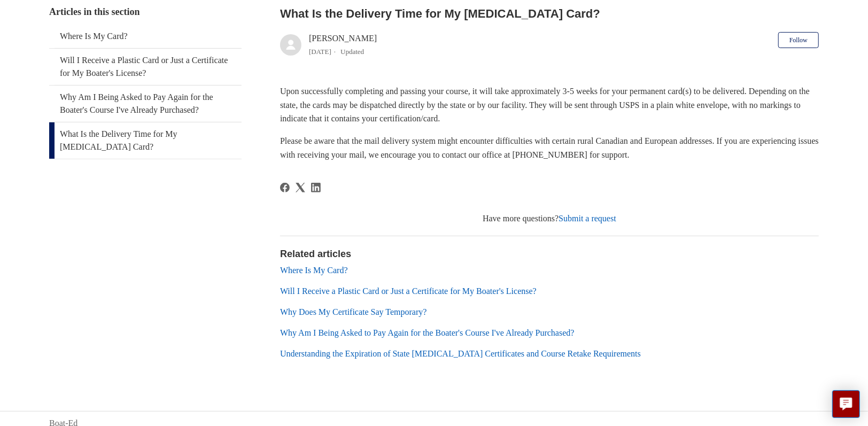  What do you see at coordinates (846, 404) in the screenshot?
I see `button: Live chat` at bounding box center [846, 404].